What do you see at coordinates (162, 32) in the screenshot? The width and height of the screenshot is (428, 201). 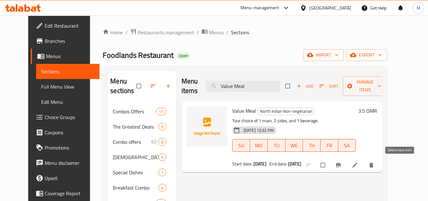 I see `a: Restaurants management` at bounding box center [162, 32].